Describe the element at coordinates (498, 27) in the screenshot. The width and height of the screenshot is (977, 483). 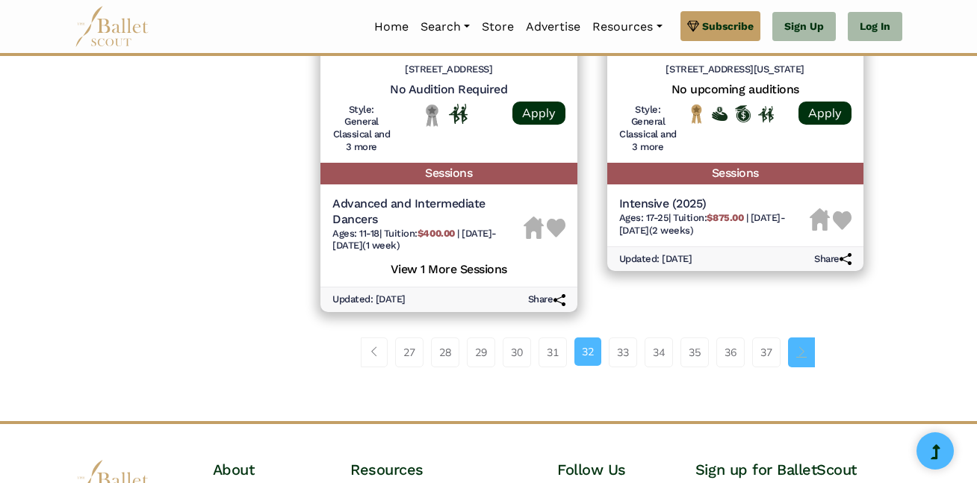
I see `a: Store` at that location.